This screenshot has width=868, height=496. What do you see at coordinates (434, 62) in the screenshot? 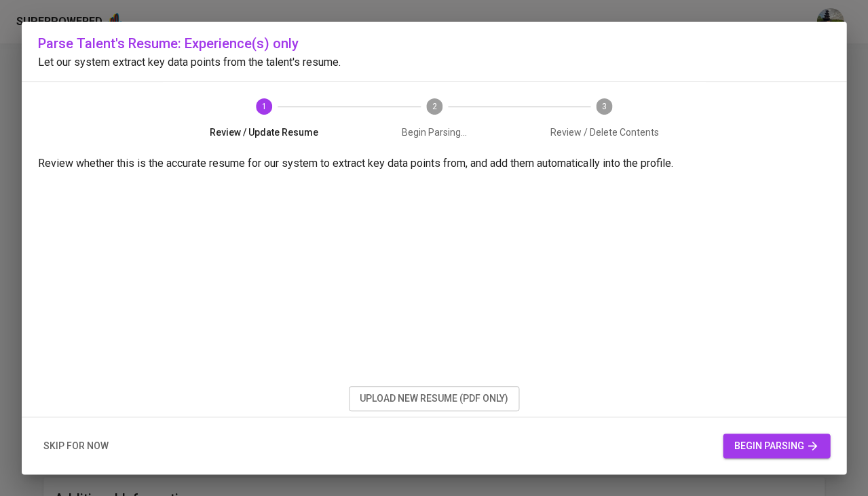
I see `p: Let our system extract key data points from the talent's resume.` at bounding box center [434, 62].